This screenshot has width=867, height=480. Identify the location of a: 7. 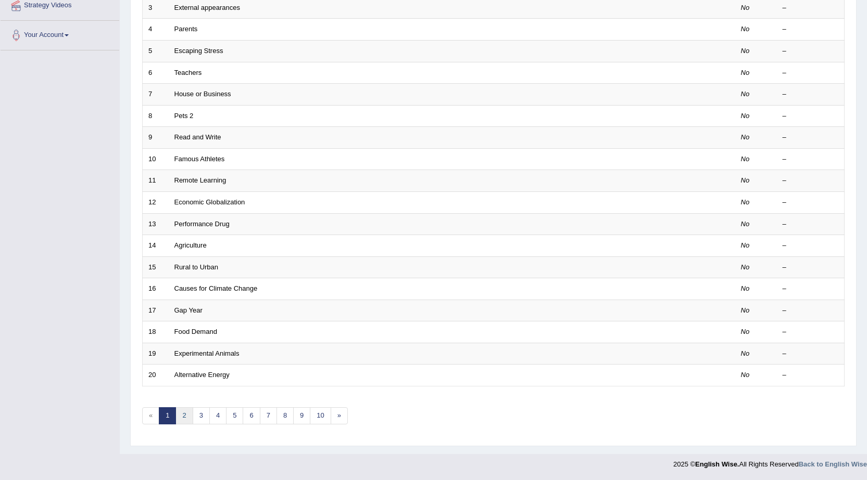
(268, 416).